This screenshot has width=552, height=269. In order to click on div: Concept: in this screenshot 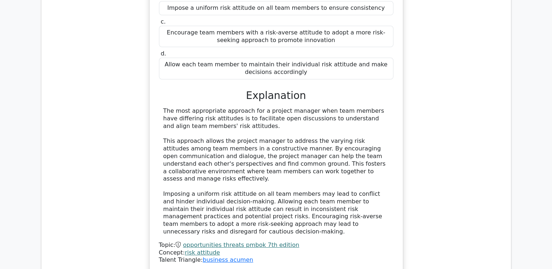, I will do `click(276, 253)`.